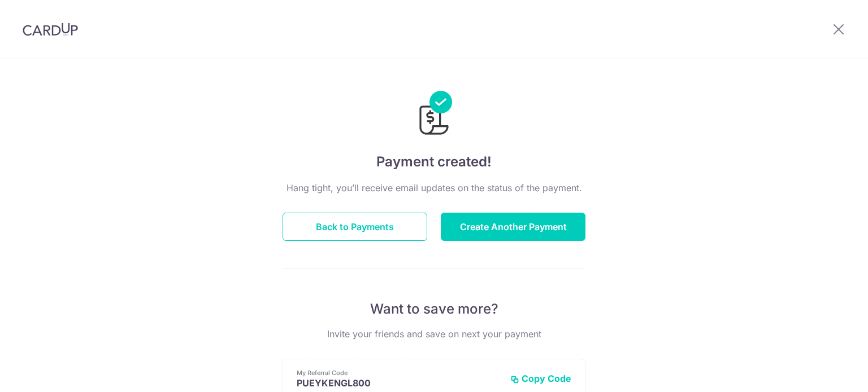 The height and width of the screenshot is (392, 868). I want to click on p: My Referral Code, so click(399, 373).